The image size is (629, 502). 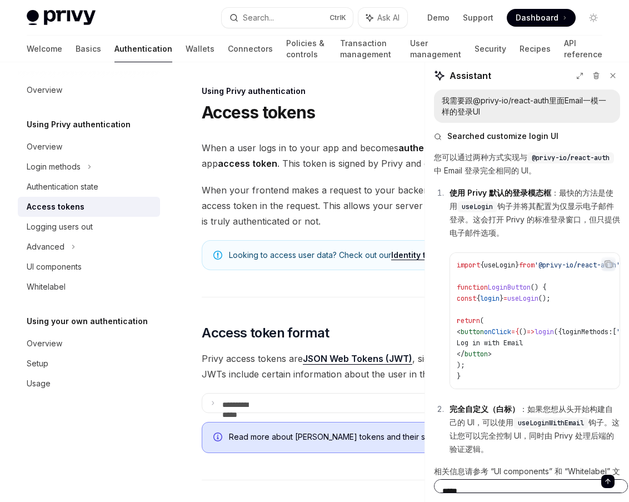 I want to click on span: const, so click(x=466, y=299).